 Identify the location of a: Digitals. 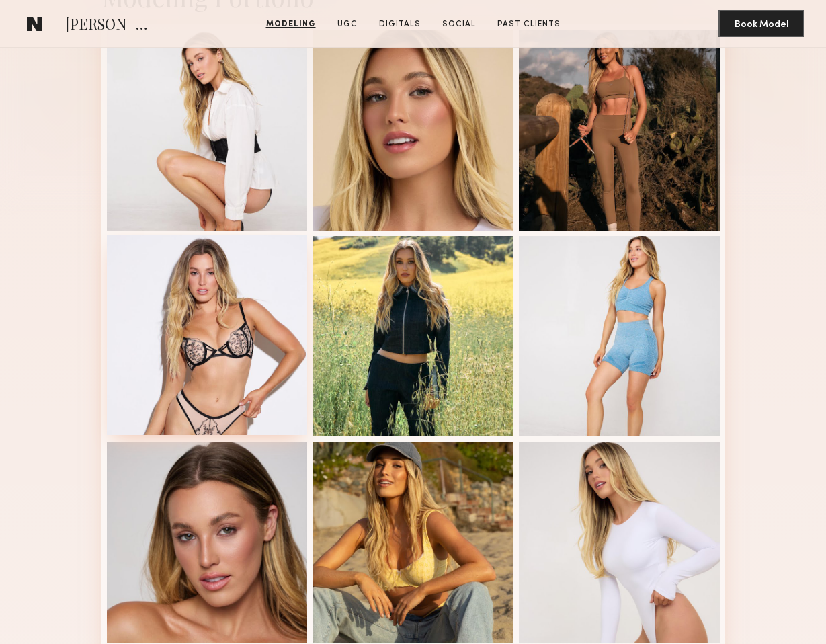
(400, 24).